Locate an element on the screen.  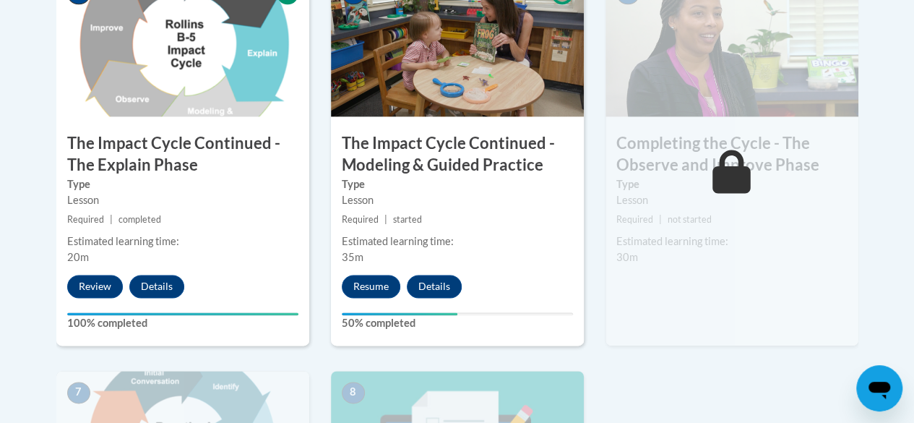
label: 100% completed is located at coordinates (183, 323).